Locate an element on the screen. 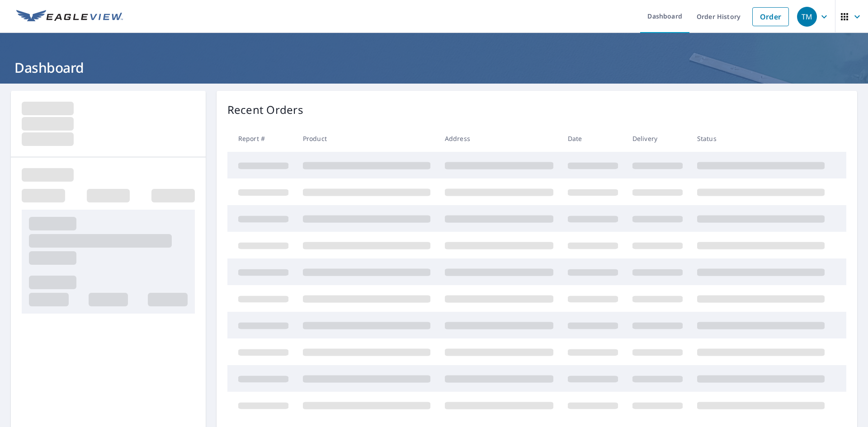  th: Product is located at coordinates (366, 138).